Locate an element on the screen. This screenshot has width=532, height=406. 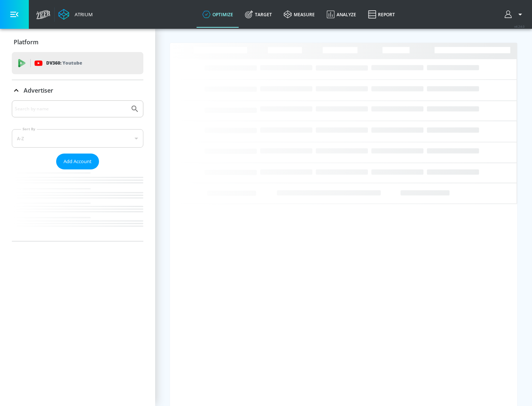
div: Platform is located at coordinates (78, 42).